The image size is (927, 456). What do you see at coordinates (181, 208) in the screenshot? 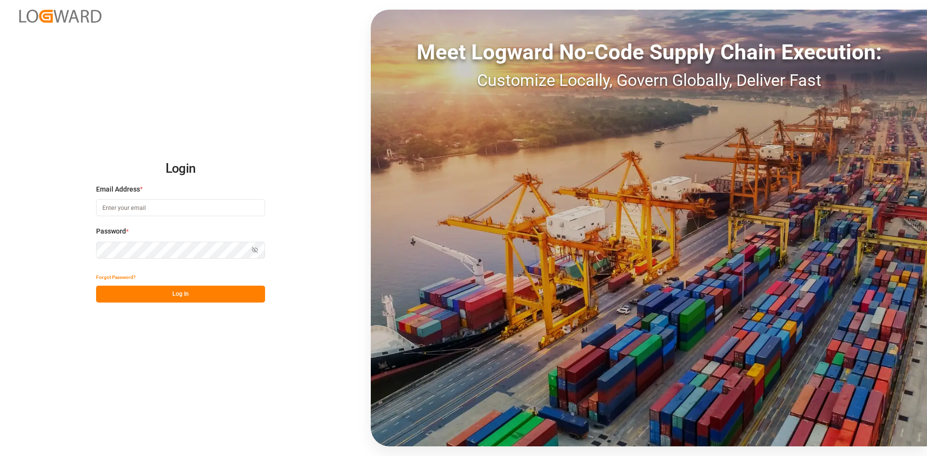
I see `input: Enter your email` at bounding box center [181, 208].